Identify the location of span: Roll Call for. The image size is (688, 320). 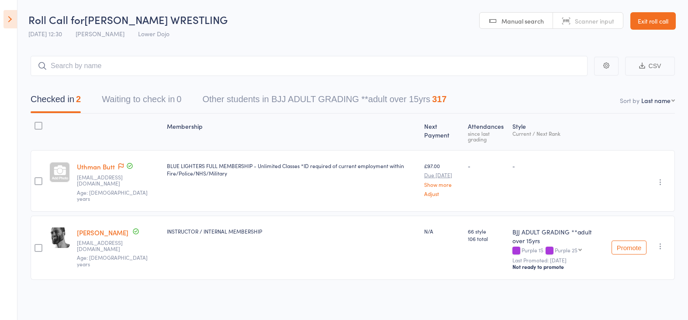
(56, 19).